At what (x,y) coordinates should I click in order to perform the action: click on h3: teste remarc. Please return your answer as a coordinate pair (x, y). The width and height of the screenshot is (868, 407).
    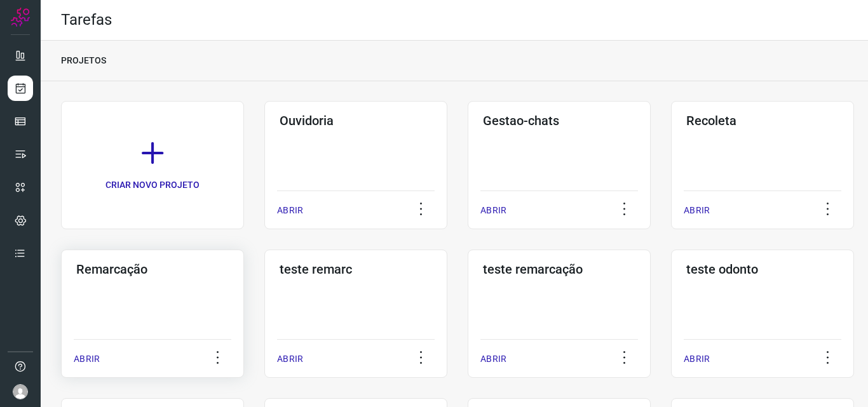
    Looking at the image, I should click on (356, 270).